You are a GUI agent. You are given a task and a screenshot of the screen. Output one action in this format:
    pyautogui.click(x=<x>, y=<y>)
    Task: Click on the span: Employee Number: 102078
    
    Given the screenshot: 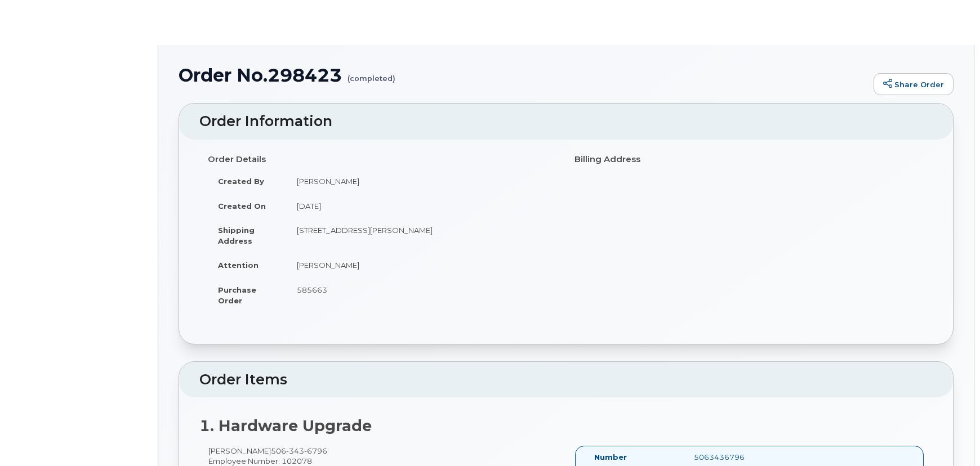 What is the action you would take?
    pyautogui.click(x=260, y=461)
    